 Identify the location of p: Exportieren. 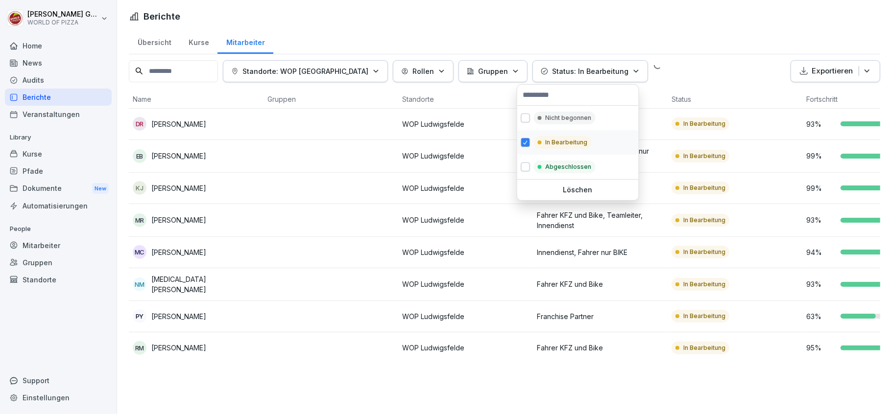
(832, 71).